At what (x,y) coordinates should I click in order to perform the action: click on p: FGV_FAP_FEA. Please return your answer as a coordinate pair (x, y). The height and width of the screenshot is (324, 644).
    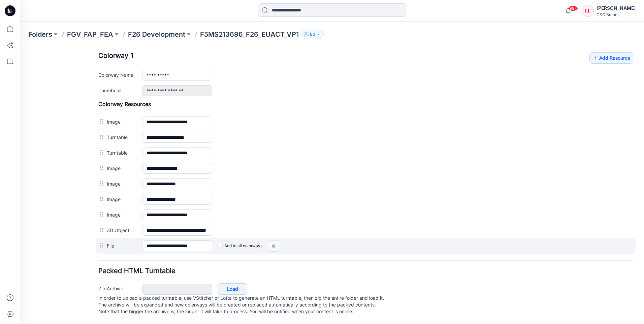
    Looking at the image, I should click on (90, 34).